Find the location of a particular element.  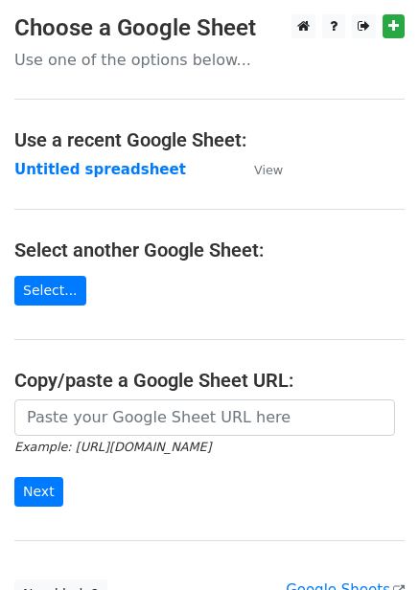

a: Select... is located at coordinates (50, 290).